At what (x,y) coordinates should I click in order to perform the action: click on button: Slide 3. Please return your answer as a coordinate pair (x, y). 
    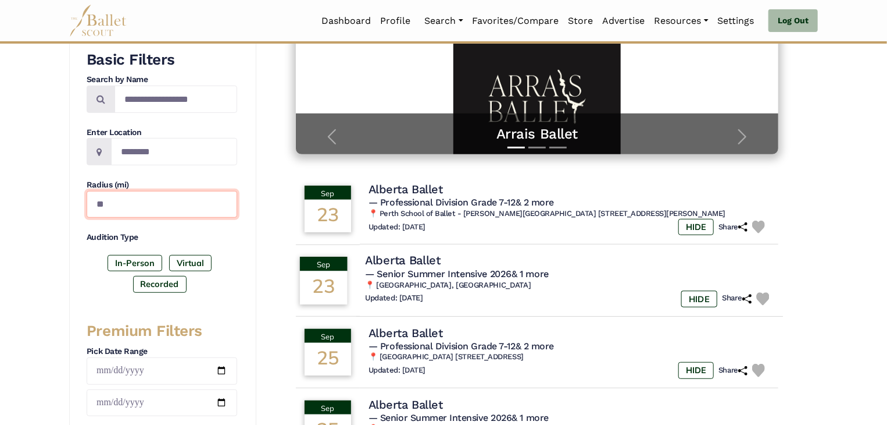
    Looking at the image, I should click on (558, 147).